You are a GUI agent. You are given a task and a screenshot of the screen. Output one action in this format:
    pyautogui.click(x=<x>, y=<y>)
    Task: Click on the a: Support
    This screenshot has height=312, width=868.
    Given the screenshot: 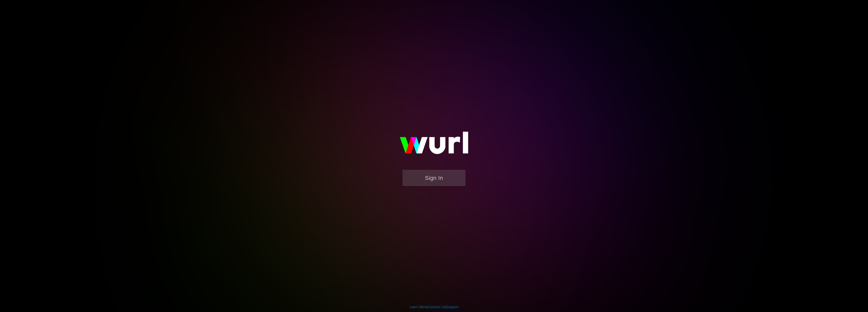 What is the action you would take?
    pyautogui.click(x=452, y=307)
    